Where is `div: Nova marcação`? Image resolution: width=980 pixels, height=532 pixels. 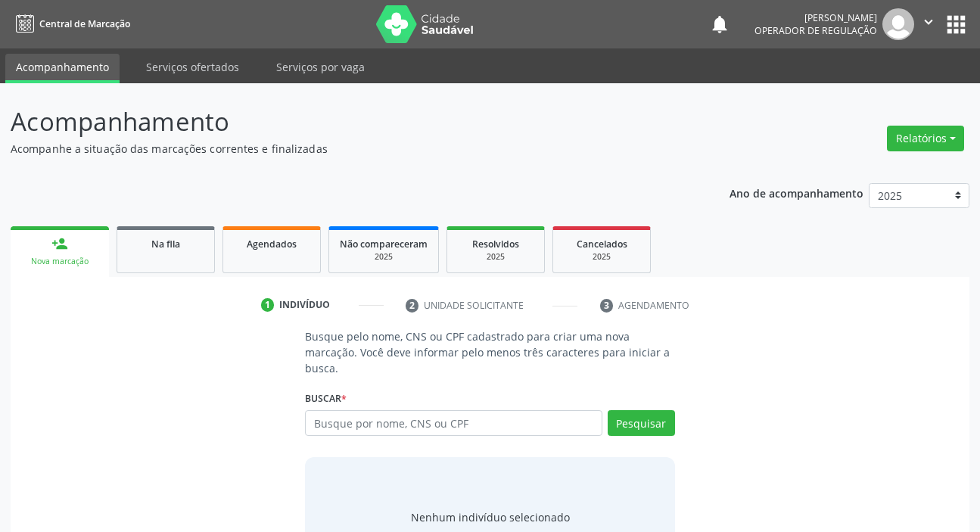 div: Nova marcação is located at coordinates (60, 261).